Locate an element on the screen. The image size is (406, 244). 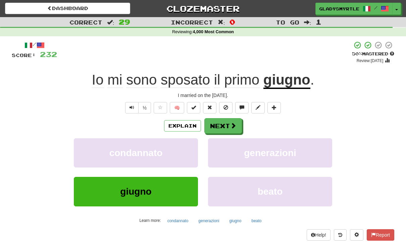
div: Mastered is located at coordinates (373, 54).